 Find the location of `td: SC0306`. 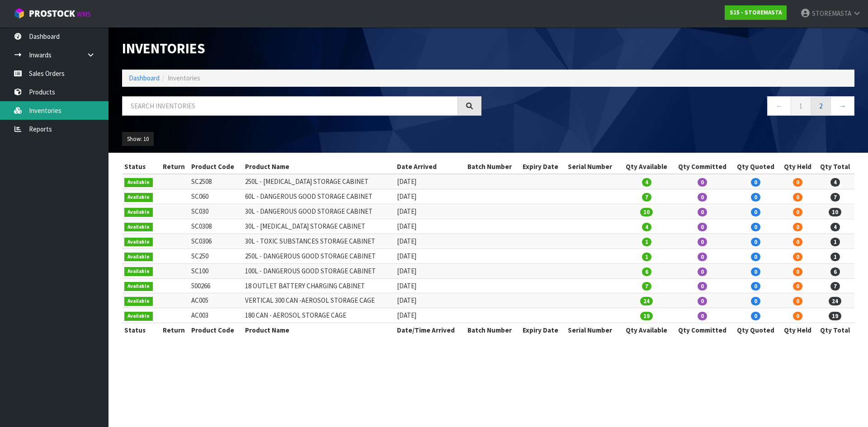

td: SC0306 is located at coordinates (215, 241).